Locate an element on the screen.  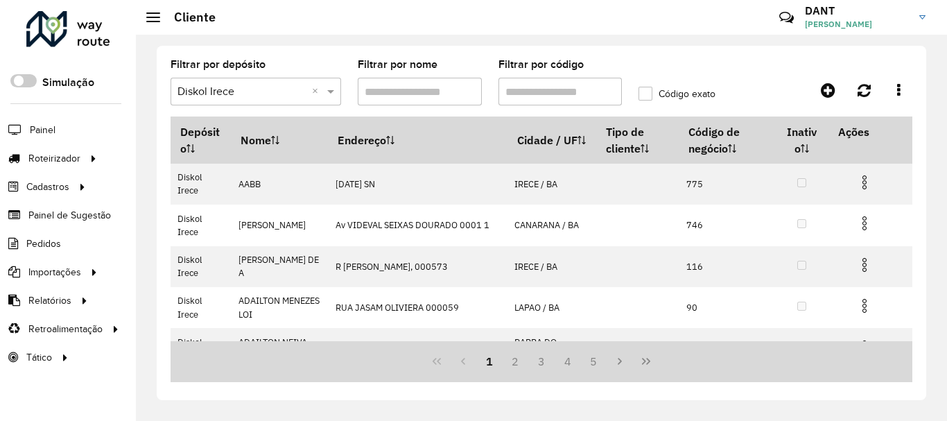
label: Código exato is located at coordinates (677, 94).